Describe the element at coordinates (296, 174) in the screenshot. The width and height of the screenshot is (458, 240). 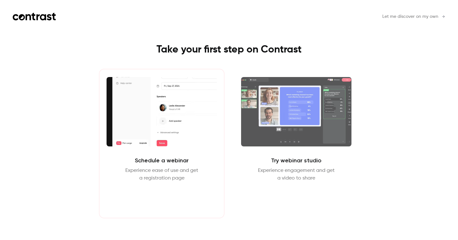
I see `p: Experience engagement and get a video to share` at that location.